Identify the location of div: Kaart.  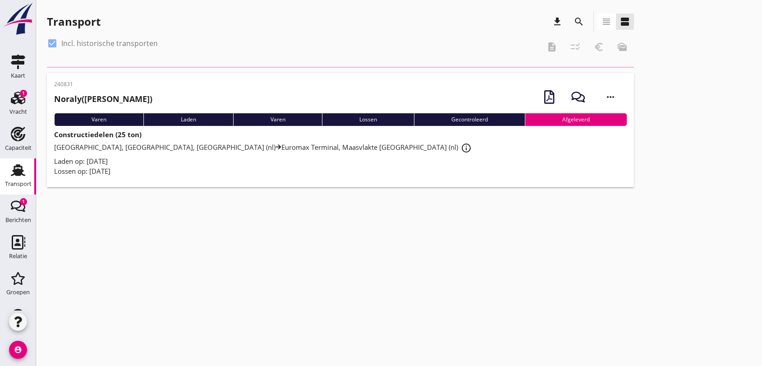
(18, 75).